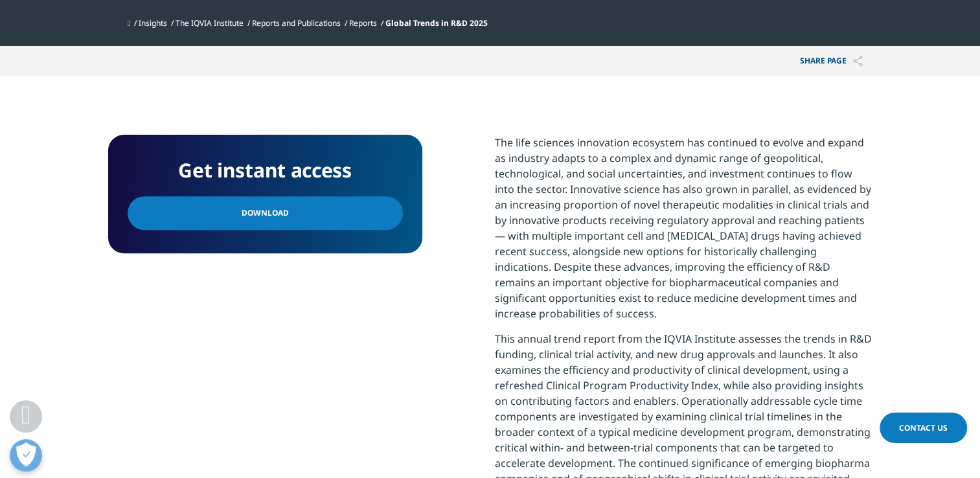  I want to click on a: Reports and Publications, so click(296, 23).